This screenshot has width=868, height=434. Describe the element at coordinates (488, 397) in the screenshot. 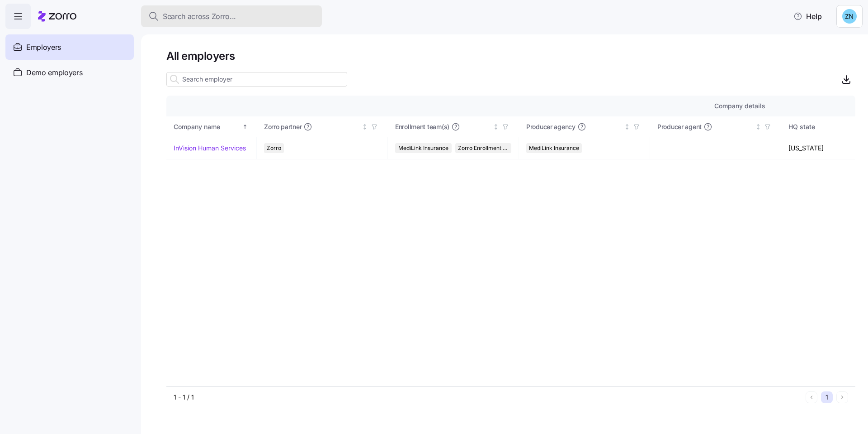

I see `div: 1 - 1 / 1` at that location.